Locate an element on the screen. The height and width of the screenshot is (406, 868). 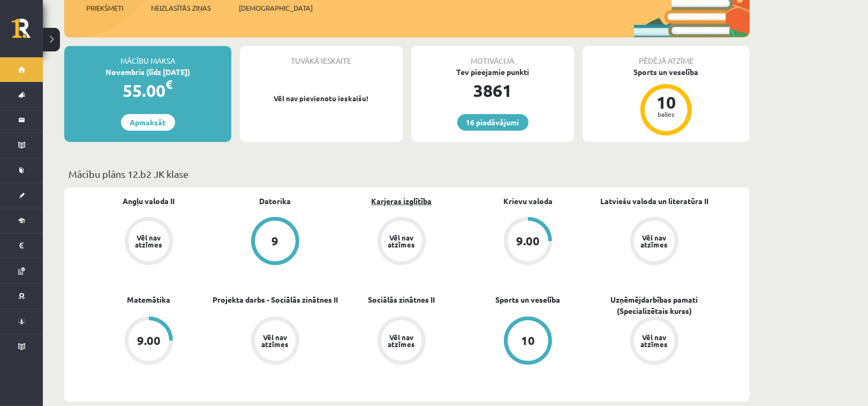
div: Pēdējā atzīme is located at coordinates (666, 57).